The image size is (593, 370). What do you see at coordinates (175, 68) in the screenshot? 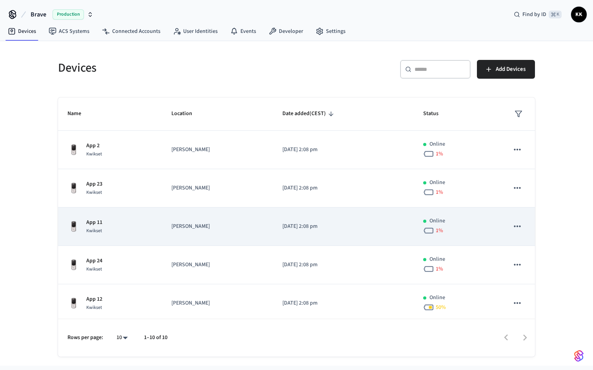
I see `h5: Devices` at bounding box center [175, 68].